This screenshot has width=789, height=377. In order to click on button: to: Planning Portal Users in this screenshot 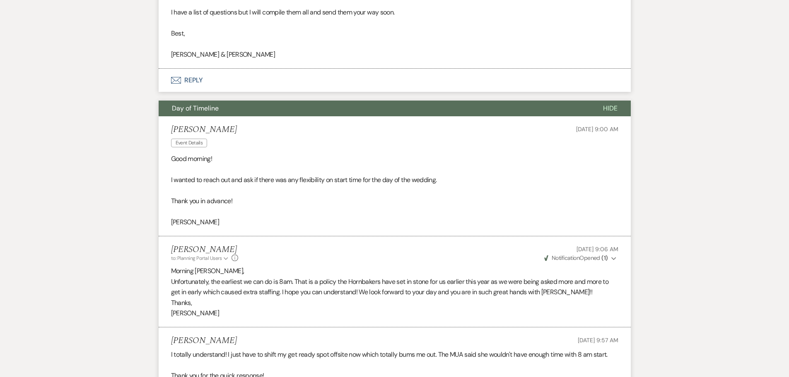, I will do `click(200, 258)`.